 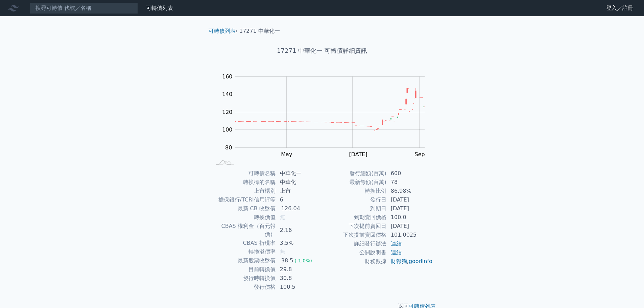 I want to click on td: 可轉債名稱, so click(x=243, y=173).